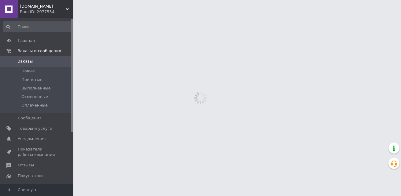 The height and width of the screenshot is (196, 401). What do you see at coordinates (32, 80) in the screenshot?
I see `span: Принятые` at bounding box center [32, 80].